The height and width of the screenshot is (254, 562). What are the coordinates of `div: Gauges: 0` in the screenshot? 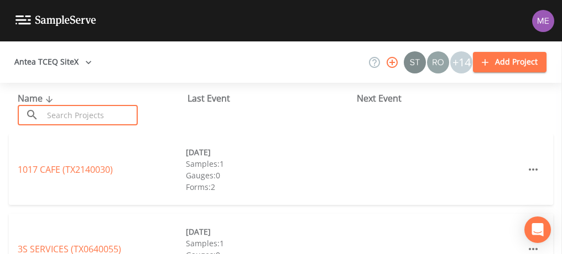 It's located at (270, 175).